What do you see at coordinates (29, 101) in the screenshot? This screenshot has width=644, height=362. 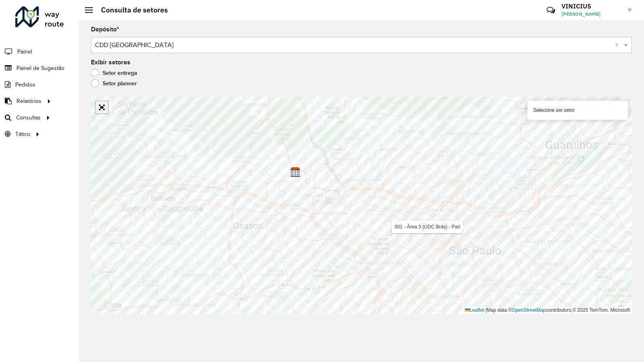 I see `span: Relatórios` at bounding box center [29, 101].